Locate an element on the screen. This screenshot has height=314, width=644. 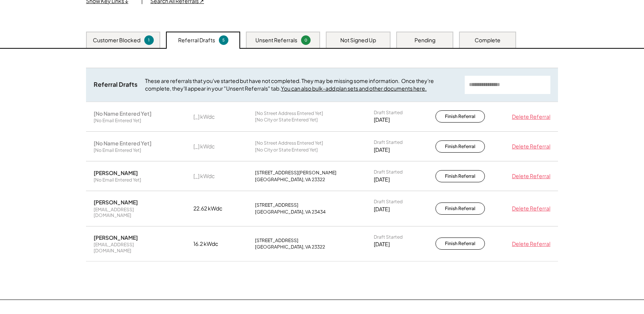
div: Pending is located at coordinates (425, 40).